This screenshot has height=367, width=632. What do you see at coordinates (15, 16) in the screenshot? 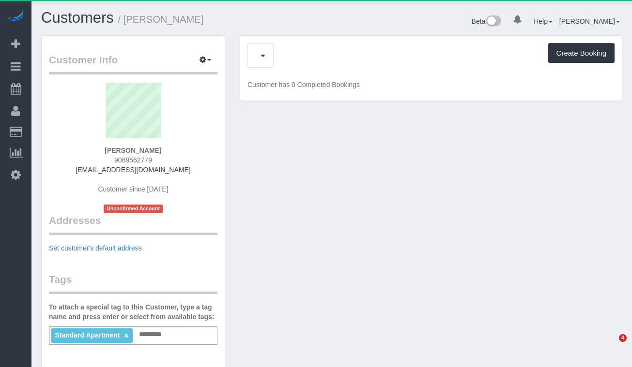
I see `a: Automaid Logo` at bounding box center [15, 16].